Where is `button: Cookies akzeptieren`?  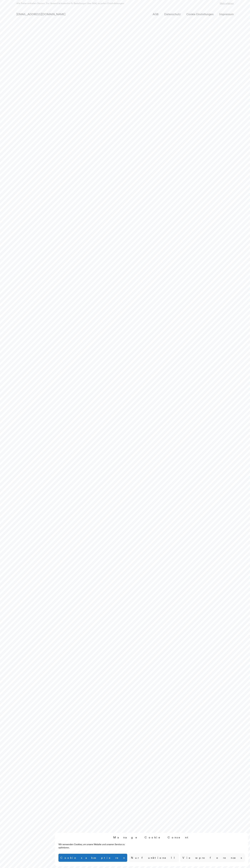
button: Cookies akzeptieren is located at coordinates (93, 858).